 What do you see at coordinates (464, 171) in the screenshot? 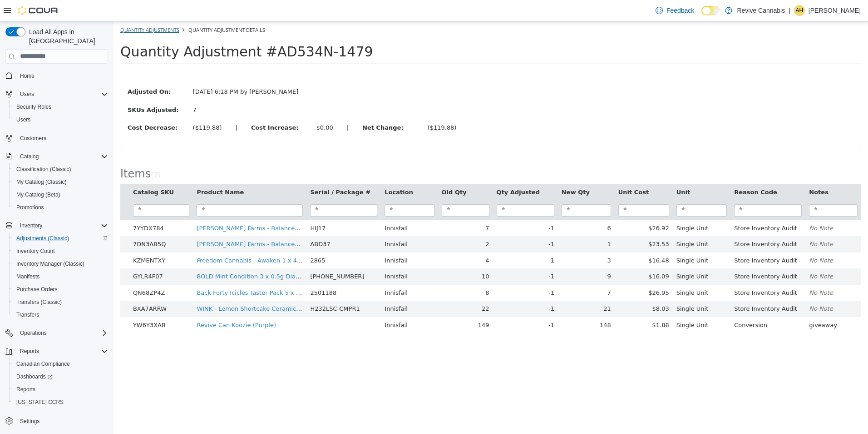
I see `button: New Qty` at bounding box center [464, 171].